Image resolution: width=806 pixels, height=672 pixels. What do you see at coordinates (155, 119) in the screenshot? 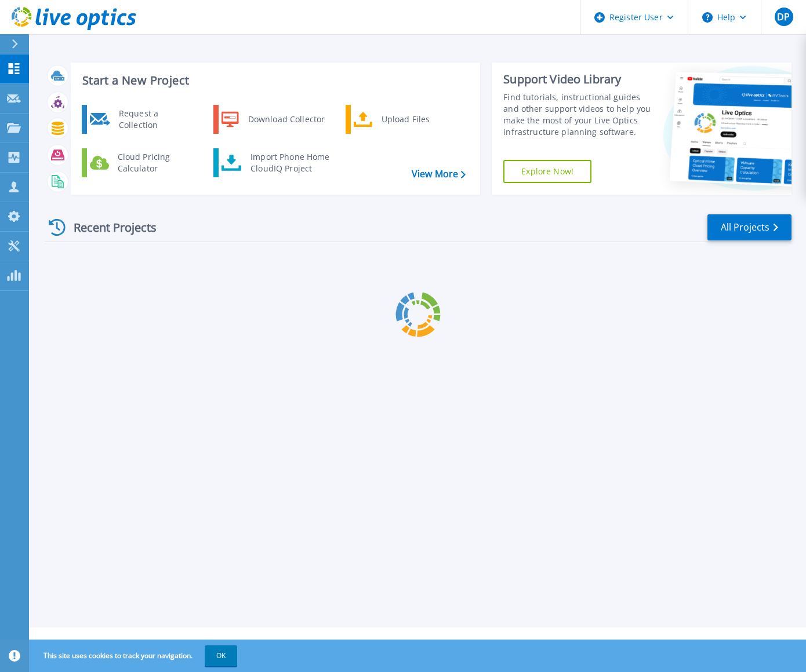
I see `div: Request a Collection` at bounding box center [155, 119].